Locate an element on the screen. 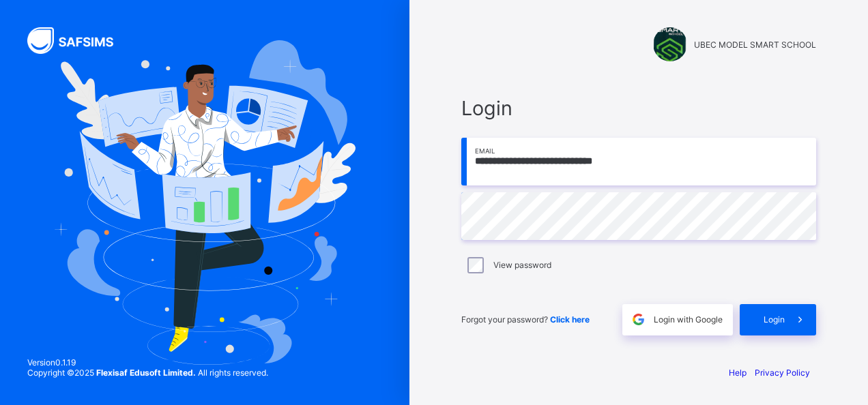 This screenshot has width=868, height=405. span: UBEC MODEL SMART SCHOOL is located at coordinates (754, 45).